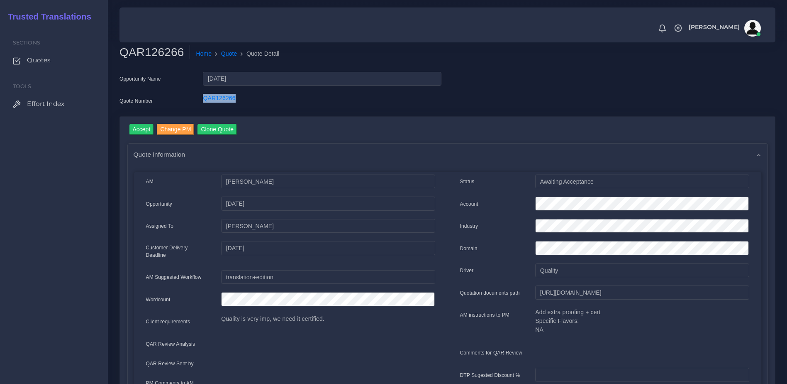 The image size is (787, 384). I want to click on a: QAR126266, so click(219, 98).